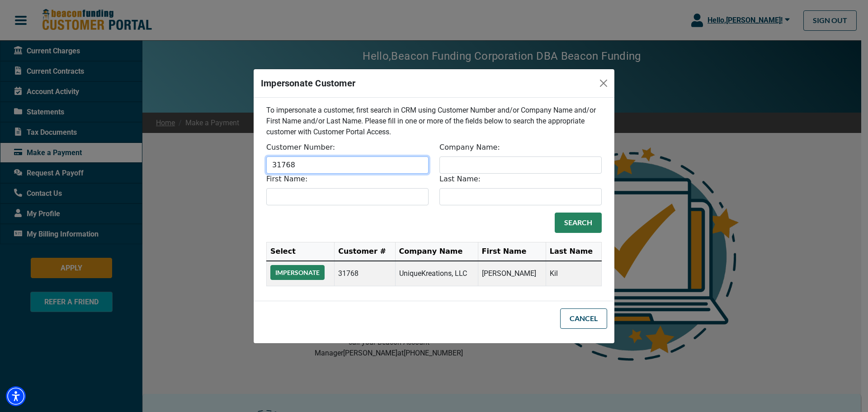 The height and width of the screenshot is (412, 868). I want to click on th: Company Name, so click(436, 251).